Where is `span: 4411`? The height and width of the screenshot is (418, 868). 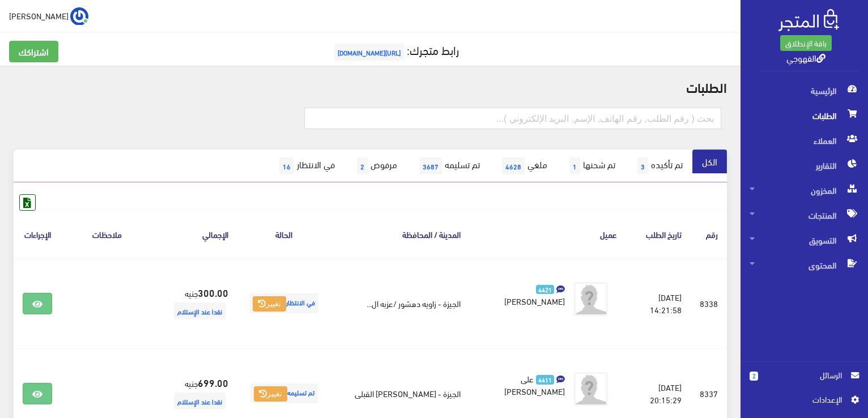 span: 4411 is located at coordinates (545, 380).